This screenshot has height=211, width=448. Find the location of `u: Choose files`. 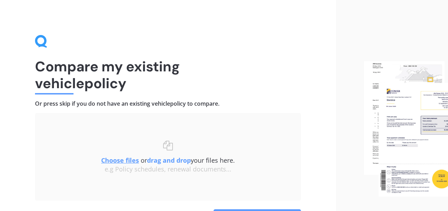

u: Choose files is located at coordinates (120, 160).